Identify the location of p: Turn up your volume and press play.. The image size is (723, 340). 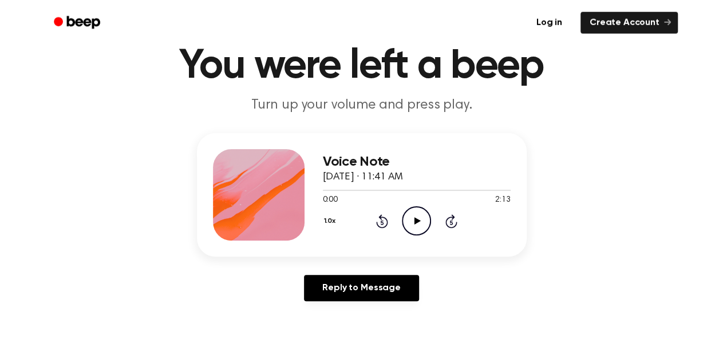
(362, 105).